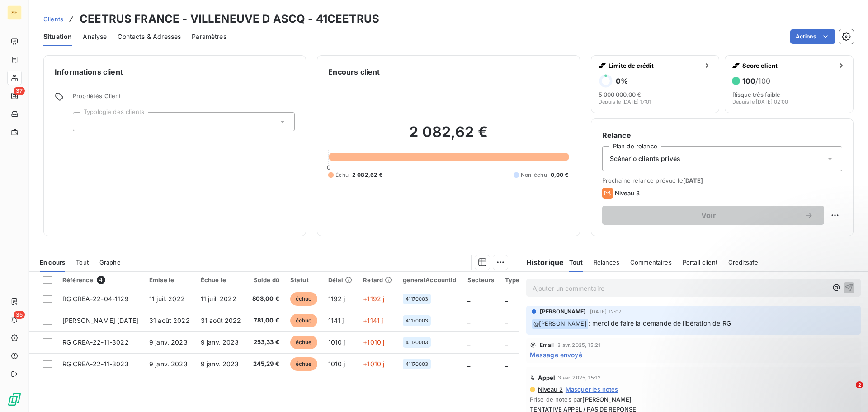 The image size is (868, 412). Describe the element at coordinates (708, 216) in the screenshot. I see `span: Voir` at that location.